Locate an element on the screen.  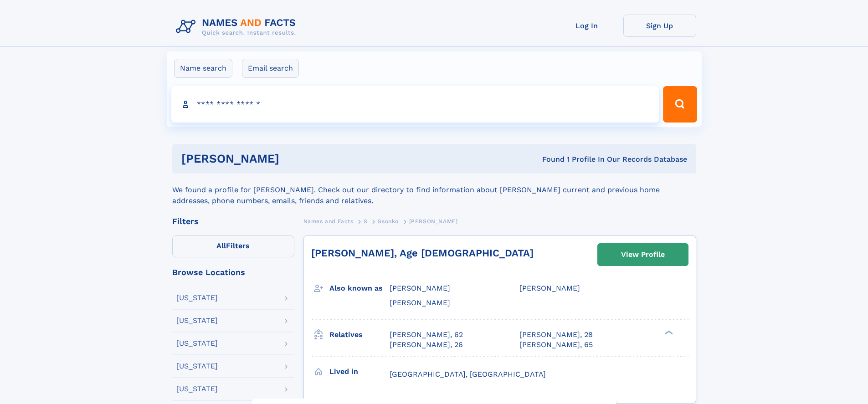
div: Found 1 Profile In Our Records Database is located at coordinates (549, 159).